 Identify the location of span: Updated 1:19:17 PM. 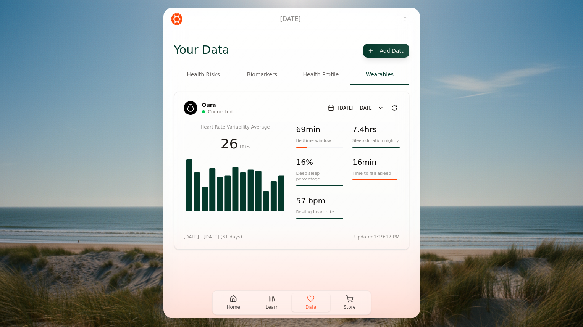
(377, 237).